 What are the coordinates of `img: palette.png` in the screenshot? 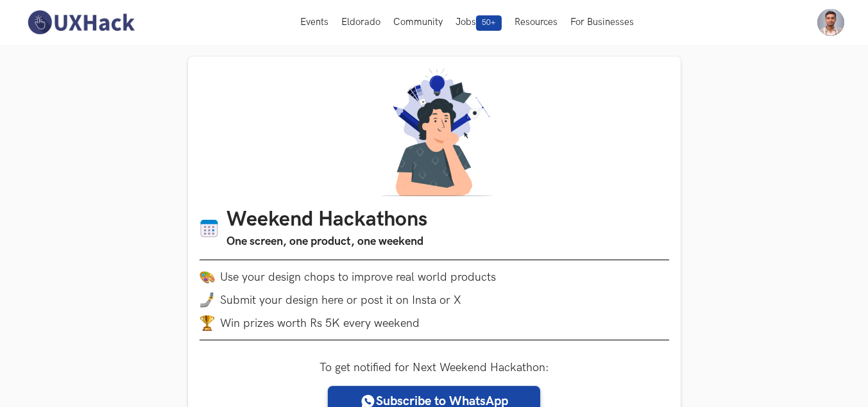 It's located at (207, 277).